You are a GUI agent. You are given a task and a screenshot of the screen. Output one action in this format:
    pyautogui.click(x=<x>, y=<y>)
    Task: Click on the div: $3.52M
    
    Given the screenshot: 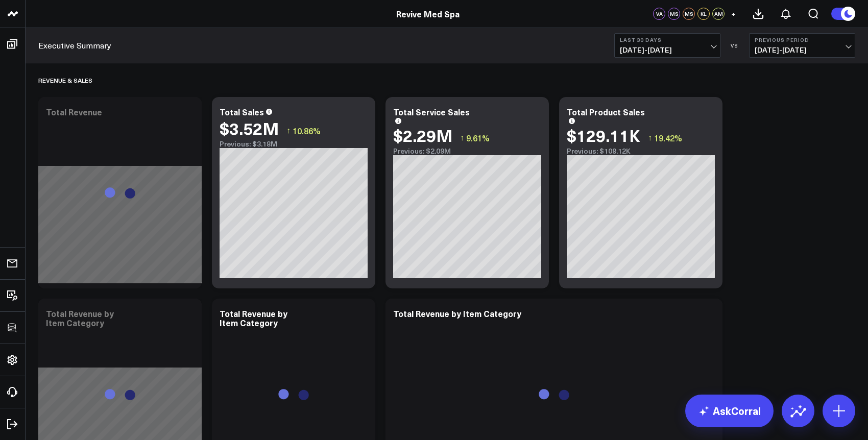 What is the action you would take?
    pyautogui.click(x=249, y=128)
    